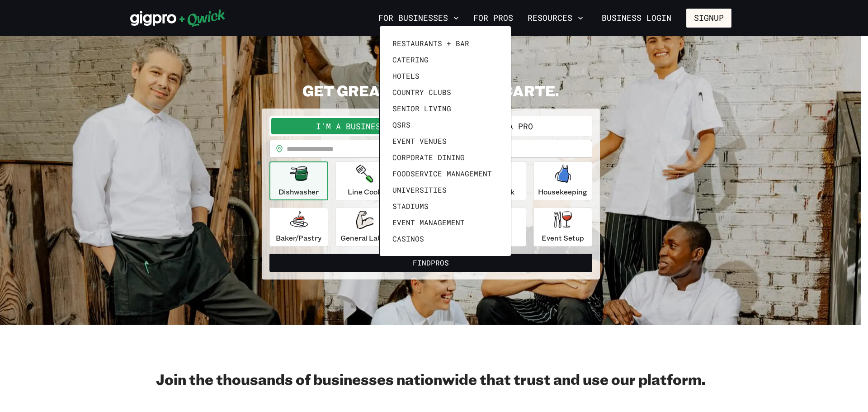  Describe the element at coordinates (410, 206) in the screenshot. I see `span: Stadiums` at that location.